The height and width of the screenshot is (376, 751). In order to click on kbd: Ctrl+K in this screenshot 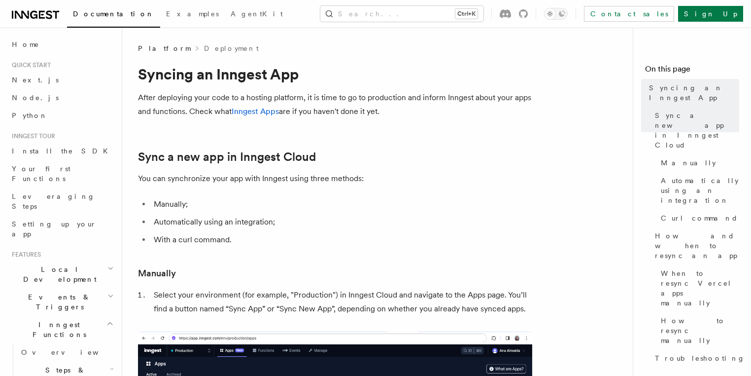, I will do `click(466, 14)`.